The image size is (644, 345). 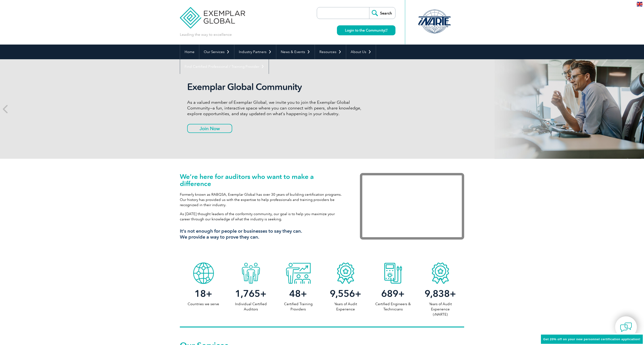 What do you see at coordinates (295, 52) in the screenshot?
I see `a: News & Events` at bounding box center [295, 52].